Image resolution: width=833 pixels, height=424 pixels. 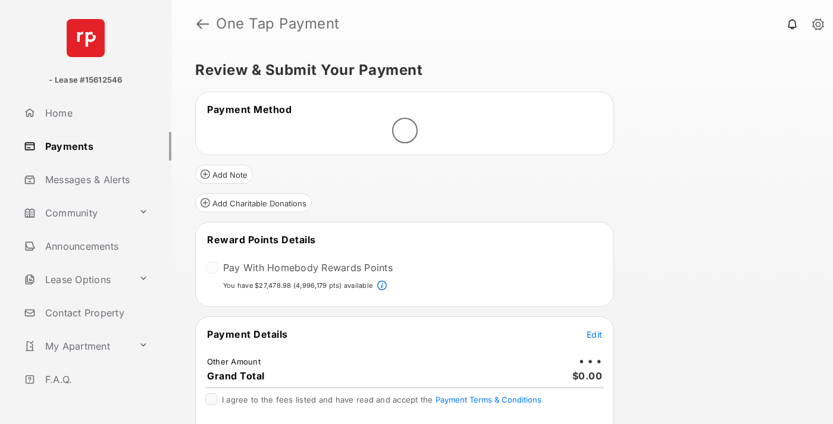 What do you see at coordinates (588, 376) in the screenshot?
I see `span: $0.00` at bounding box center [588, 376].